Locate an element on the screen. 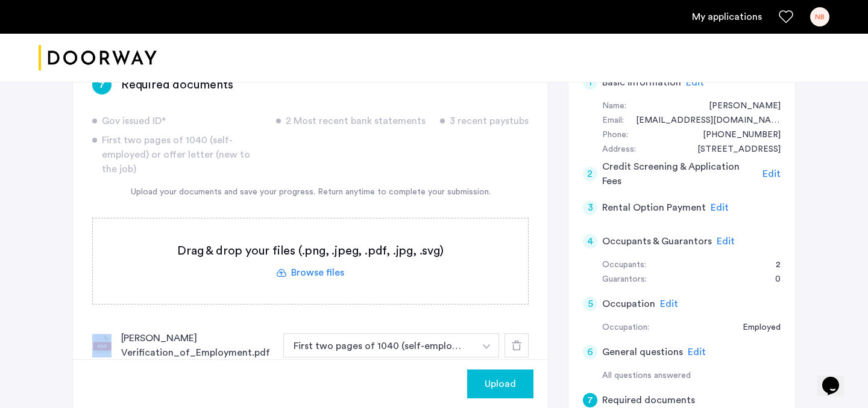  div: Guarantors: is located at coordinates (624, 280).